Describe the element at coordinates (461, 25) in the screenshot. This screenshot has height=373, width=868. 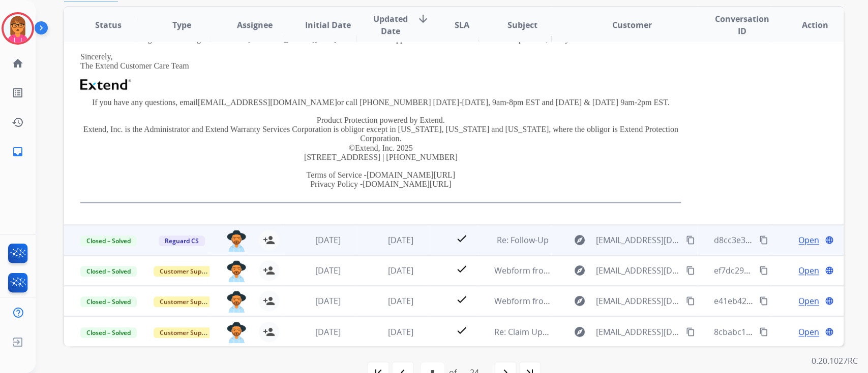
I see `span: SLA` at that location.